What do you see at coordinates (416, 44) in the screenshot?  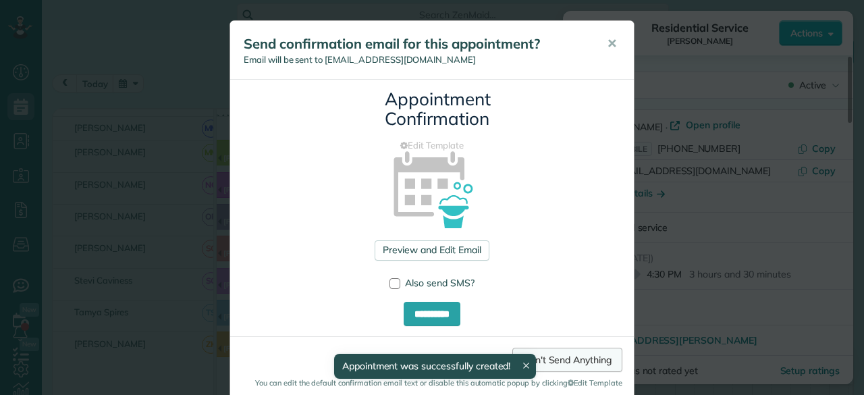 I see `h5: Send confirmation email for this appointment?` at bounding box center [416, 44].